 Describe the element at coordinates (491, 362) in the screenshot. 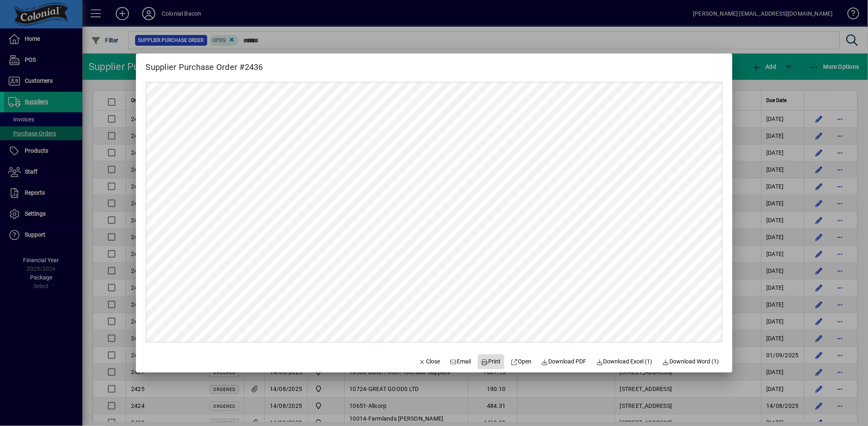

I see `span: Print` at that location.